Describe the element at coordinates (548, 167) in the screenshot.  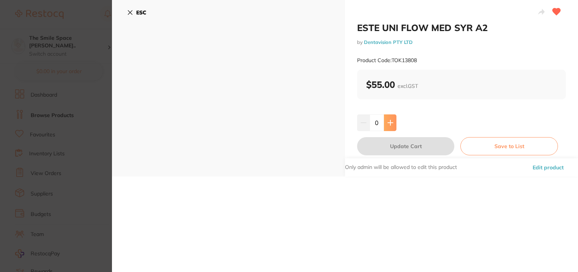
I see `button: Edit product` at that location.